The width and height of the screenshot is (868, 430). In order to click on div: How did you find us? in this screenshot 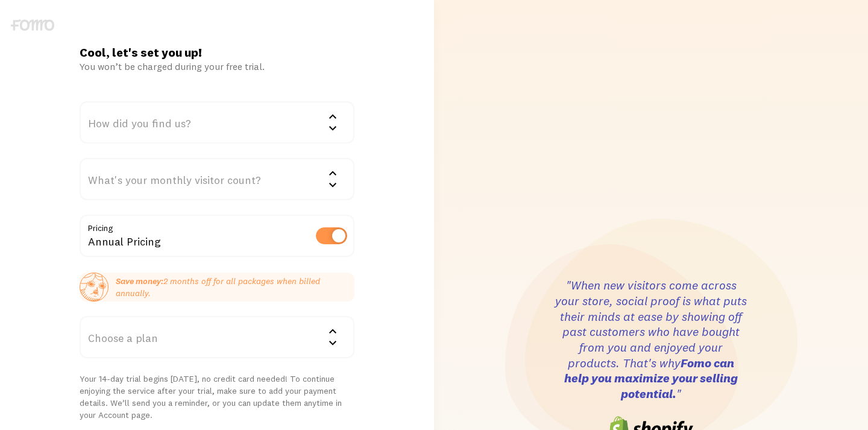, I will do `click(217, 123)`.